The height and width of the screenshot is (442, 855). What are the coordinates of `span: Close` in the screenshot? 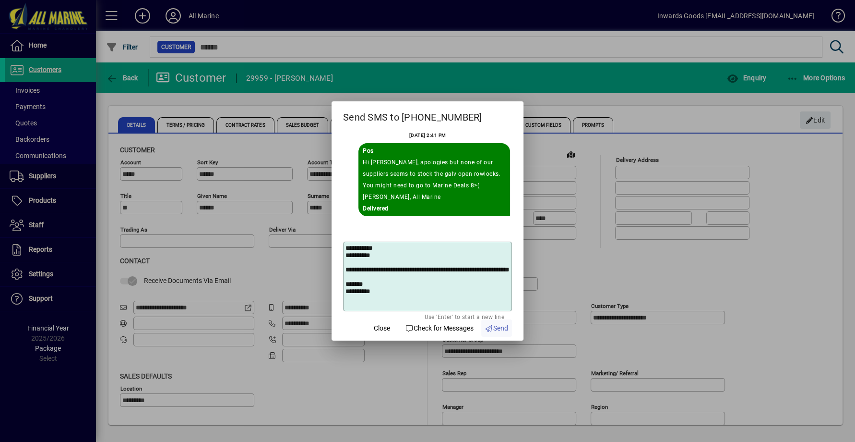 It's located at (382, 328).